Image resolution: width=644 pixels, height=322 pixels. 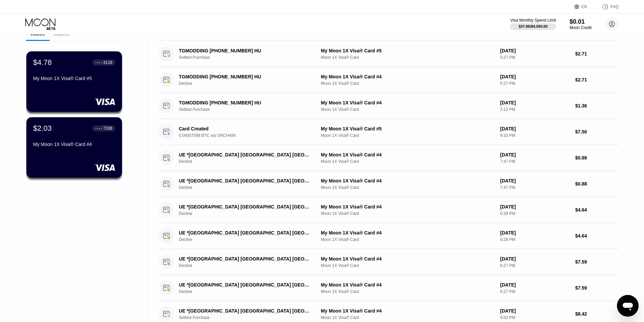 I want to click on div: 9:33 PM, so click(x=535, y=136).